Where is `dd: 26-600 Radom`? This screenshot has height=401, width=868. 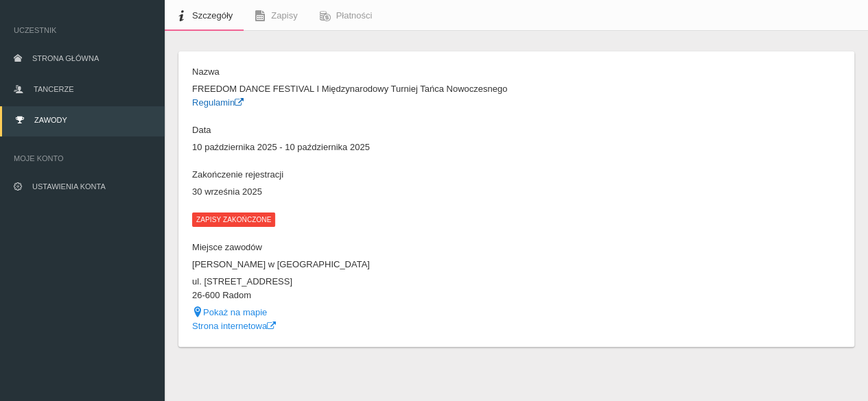
dd: 26-600 Radom is located at coordinates (351, 296).